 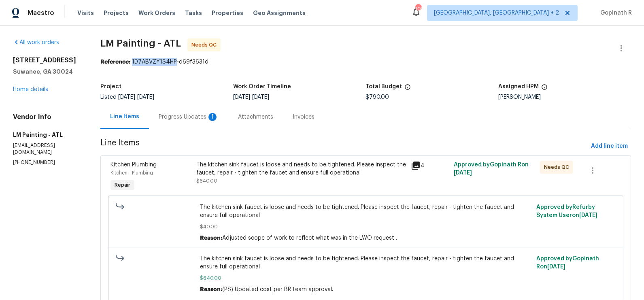 What do you see at coordinates (213, 117) in the screenshot?
I see `div: 1` at bounding box center [213, 117].